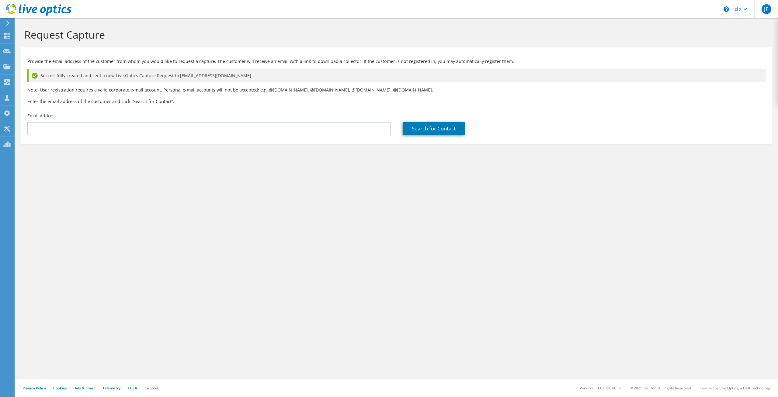 This screenshot has width=778, height=397. I want to click on h3: Enter the email address of the customer and click “Search for Contact”., so click(396, 101).